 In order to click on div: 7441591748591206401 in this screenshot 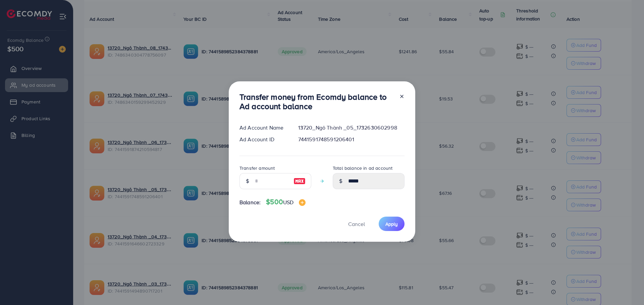, I will do `click(351, 139)`.